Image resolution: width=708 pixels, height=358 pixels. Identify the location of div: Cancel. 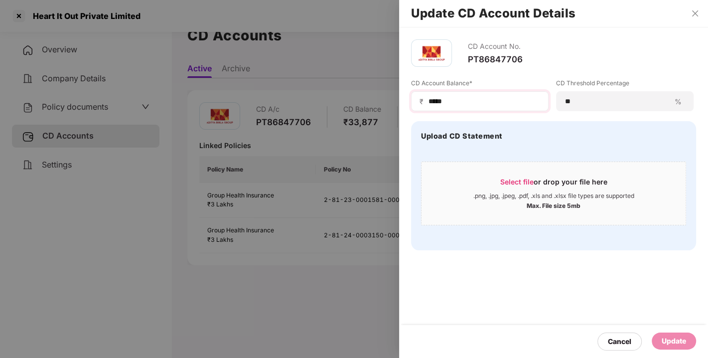
(619, 341).